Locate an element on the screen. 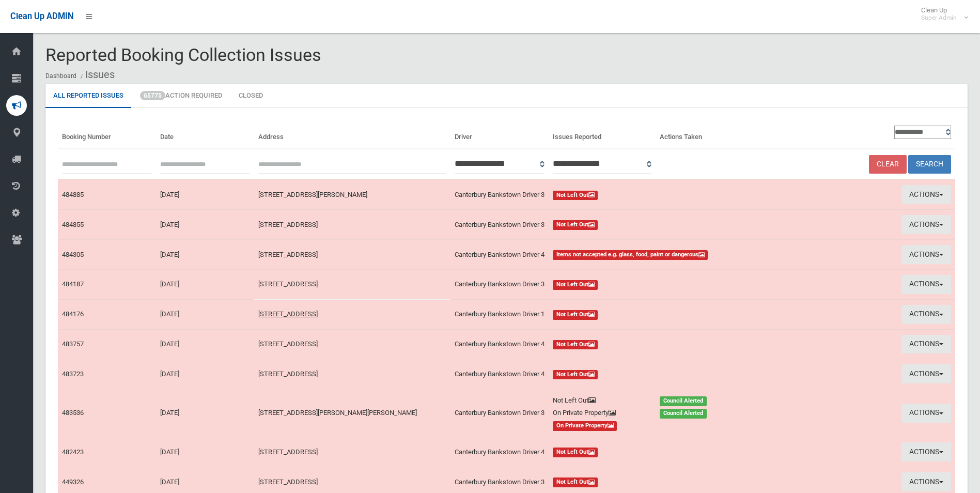  a: 483536 is located at coordinates (73, 413).